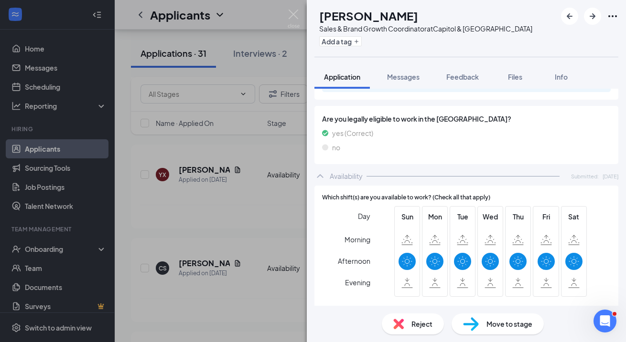 The height and width of the screenshot is (342, 626). Describe the element at coordinates (342, 77) in the screenshot. I see `span: Application` at that location.